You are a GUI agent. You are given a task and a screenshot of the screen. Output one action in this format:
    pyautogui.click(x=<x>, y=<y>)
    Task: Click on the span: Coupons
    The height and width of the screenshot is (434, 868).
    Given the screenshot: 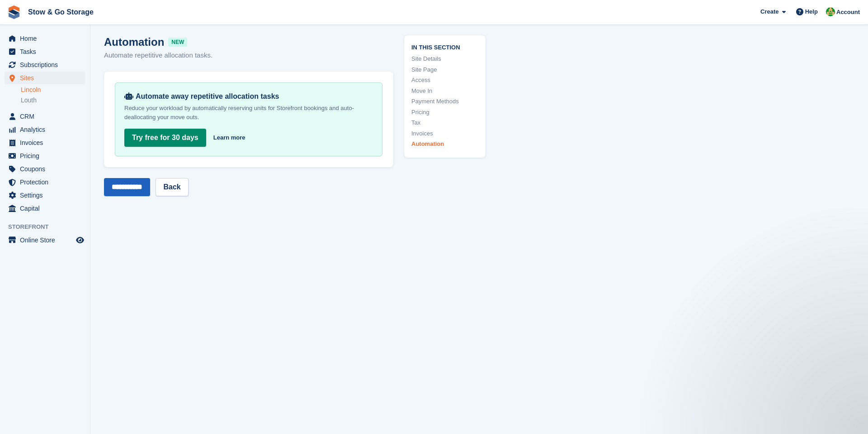 What is the action you would take?
    pyautogui.click(x=47, y=168)
    